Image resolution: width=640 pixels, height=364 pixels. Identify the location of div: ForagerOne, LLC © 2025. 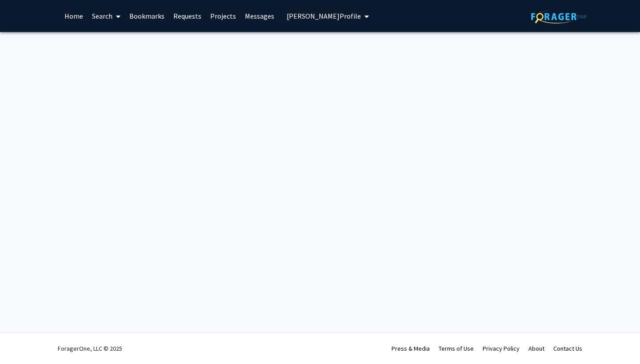
(90, 349).